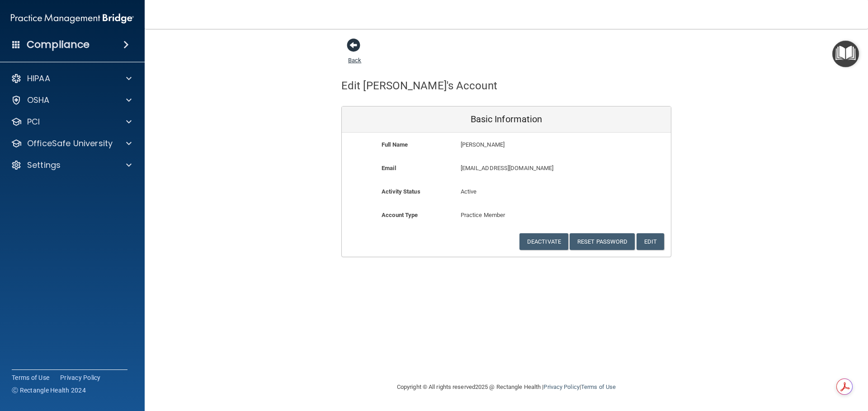  What do you see at coordinates (38, 79) in the screenshot?
I see `p: HIPAA` at bounding box center [38, 79].